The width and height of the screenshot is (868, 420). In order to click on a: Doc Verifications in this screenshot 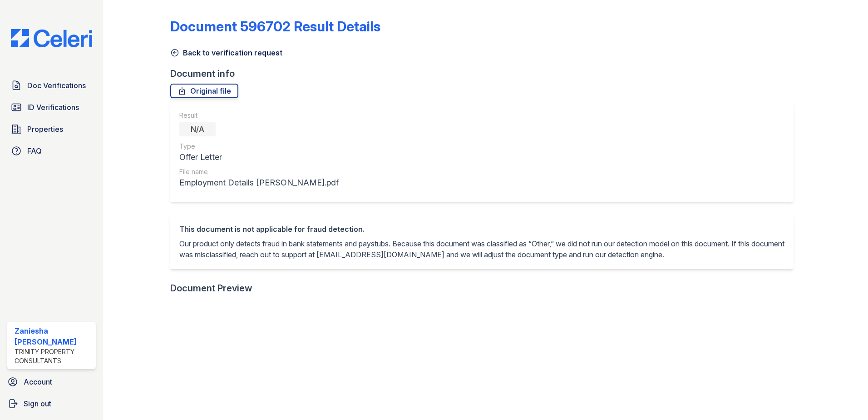, I will do `click(52, 85)`.